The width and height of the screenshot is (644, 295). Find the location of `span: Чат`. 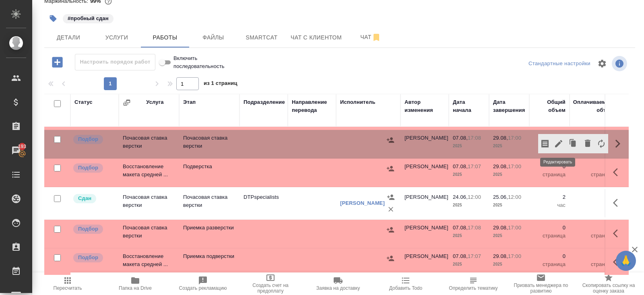

span: Чат is located at coordinates (371, 37).